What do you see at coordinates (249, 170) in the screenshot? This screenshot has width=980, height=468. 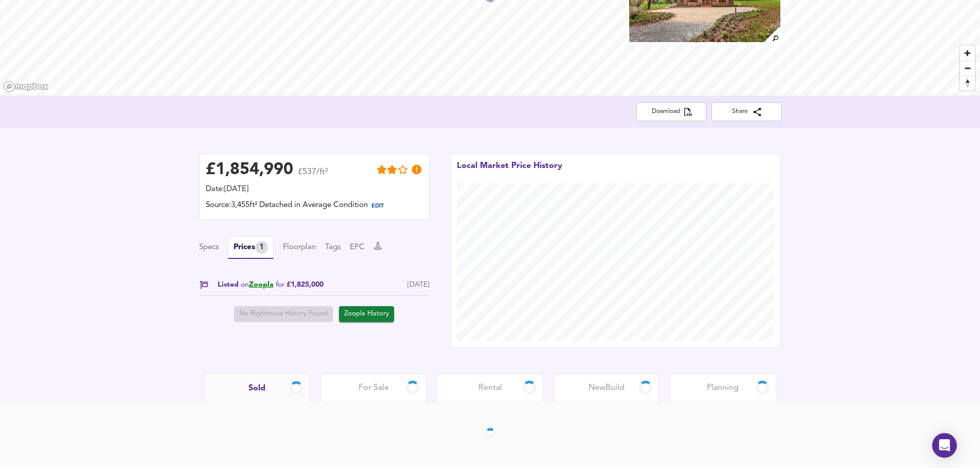 I see `div: £ 1,854,990` at bounding box center [249, 170].